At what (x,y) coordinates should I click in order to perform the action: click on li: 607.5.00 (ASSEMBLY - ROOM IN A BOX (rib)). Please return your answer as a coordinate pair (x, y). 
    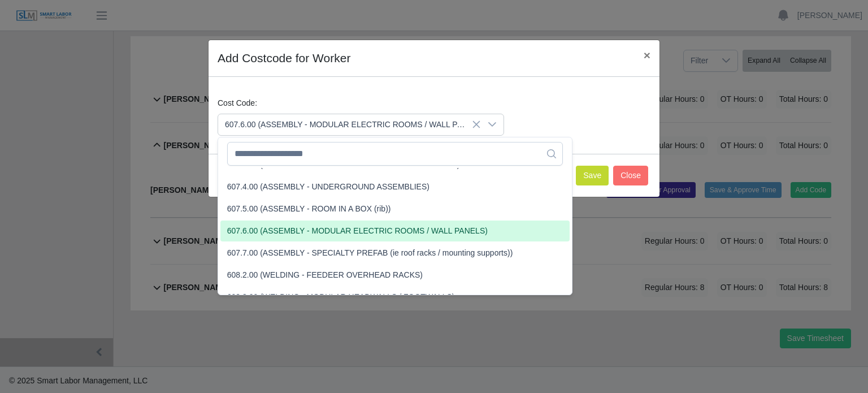
    Looking at the image, I should click on (395, 209).